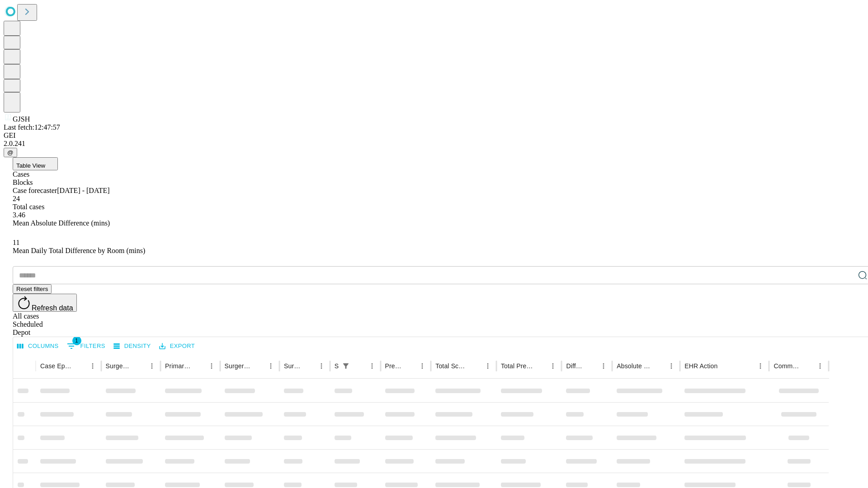 This screenshot has width=868, height=488. What do you see at coordinates (21, 119) in the screenshot?
I see `span: GJSH` at bounding box center [21, 119].